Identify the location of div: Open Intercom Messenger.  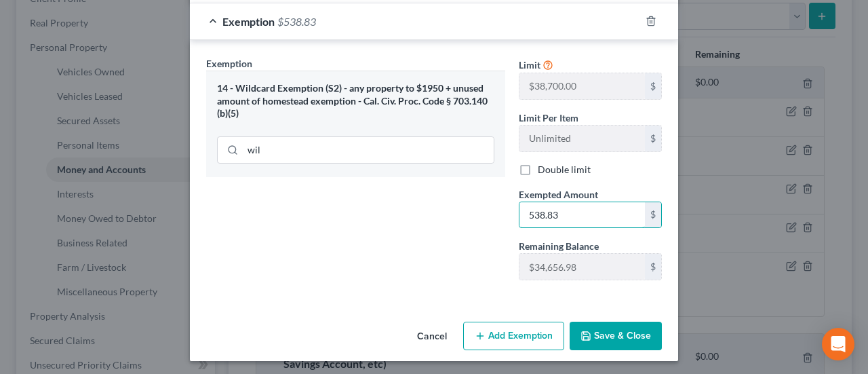
(838, 344).